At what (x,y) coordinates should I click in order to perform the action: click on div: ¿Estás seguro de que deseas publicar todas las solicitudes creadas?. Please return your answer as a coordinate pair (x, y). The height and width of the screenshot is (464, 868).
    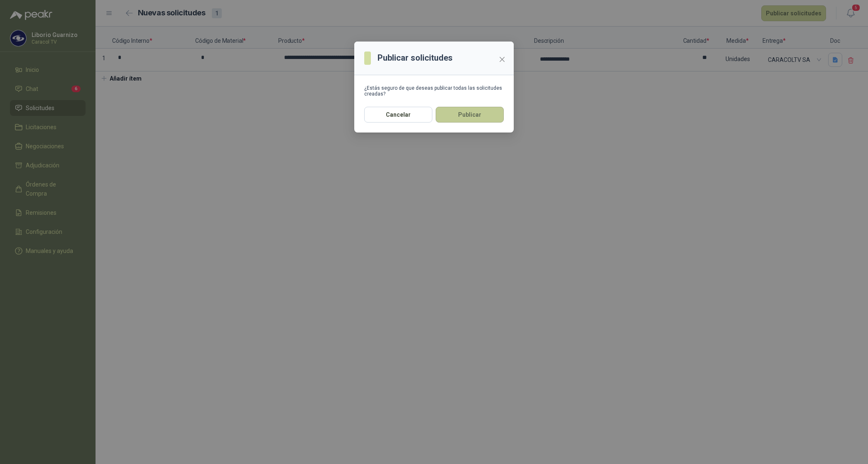
    Looking at the image, I should click on (434, 91).